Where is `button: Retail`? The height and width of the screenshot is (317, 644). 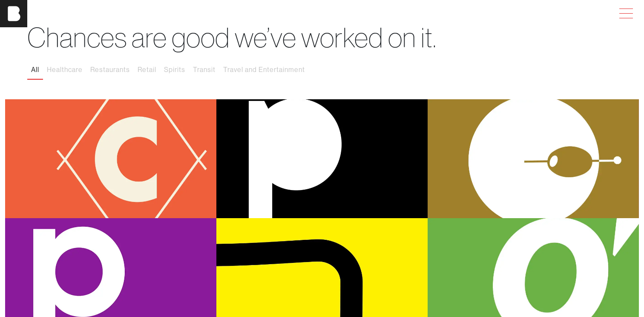
button: Retail is located at coordinates (147, 70).